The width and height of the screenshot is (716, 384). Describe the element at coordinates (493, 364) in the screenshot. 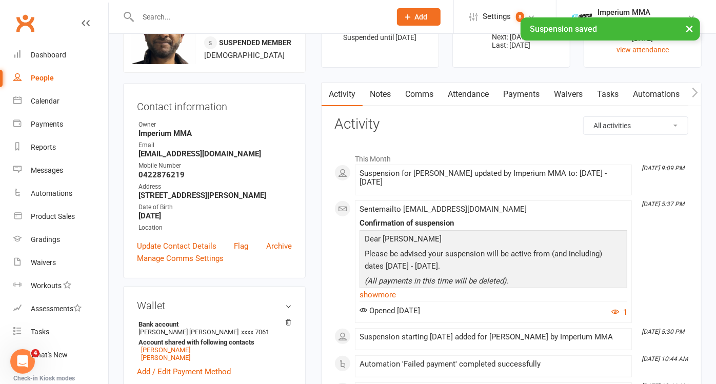

I see `div: Automation 'Failed payment' completed successfully` at that location.